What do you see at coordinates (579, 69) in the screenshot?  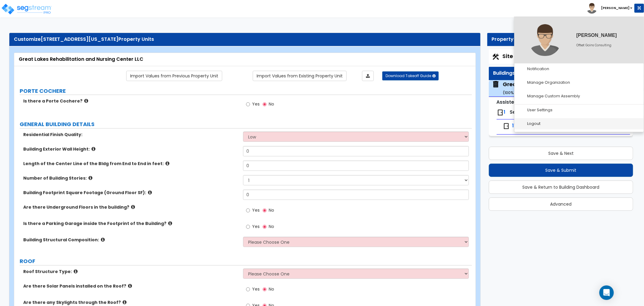 I see `a: Notification` at bounding box center [579, 69].